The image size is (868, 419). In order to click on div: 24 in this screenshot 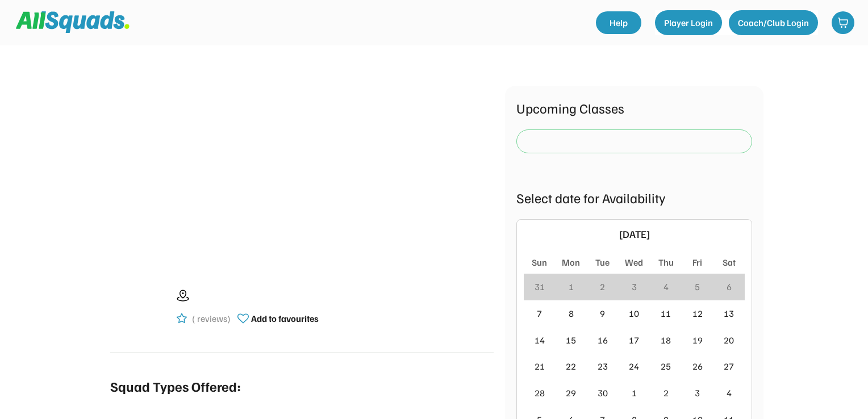, I will do `click(634, 366)`.